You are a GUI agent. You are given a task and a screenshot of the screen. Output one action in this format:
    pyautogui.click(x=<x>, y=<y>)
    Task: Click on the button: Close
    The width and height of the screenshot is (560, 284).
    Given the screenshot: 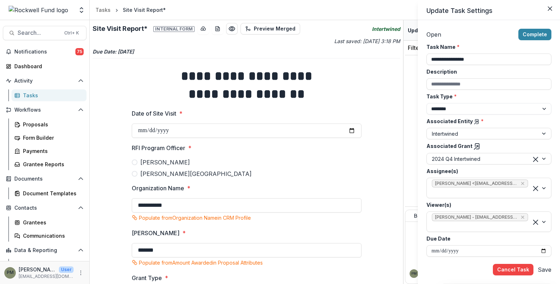 What is the action you would take?
    pyautogui.click(x=550, y=9)
    